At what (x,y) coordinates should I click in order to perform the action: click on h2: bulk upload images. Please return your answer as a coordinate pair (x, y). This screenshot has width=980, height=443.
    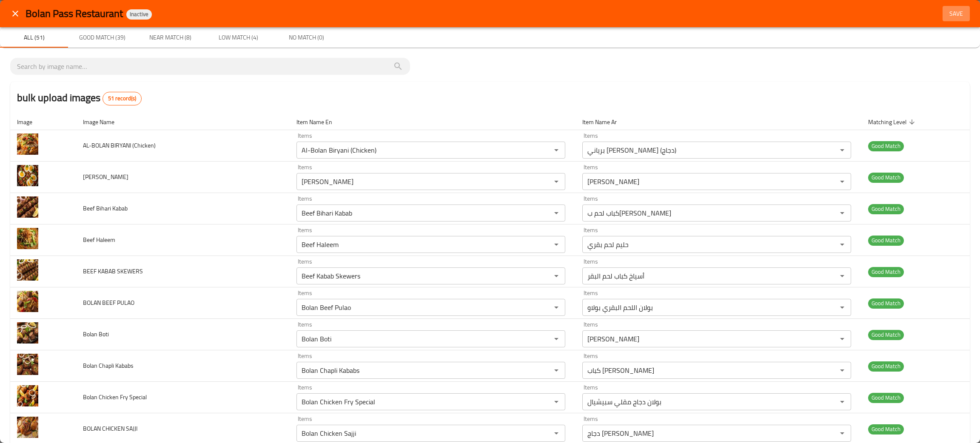
    Looking at the image, I should click on (79, 97).